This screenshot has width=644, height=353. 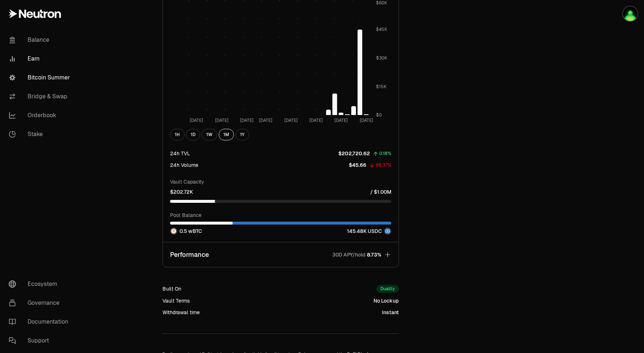 What do you see at coordinates (281, 182) in the screenshot?
I see `p: Vault Capacity` at bounding box center [281, 182].